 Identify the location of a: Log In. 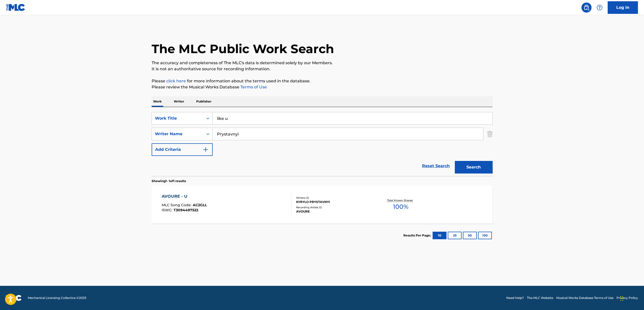
(623, 8).